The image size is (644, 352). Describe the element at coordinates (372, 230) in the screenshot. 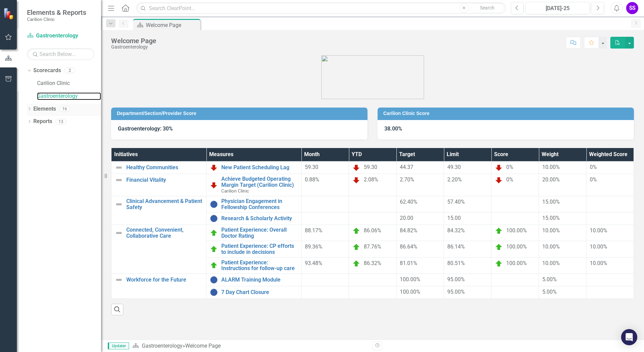

I see `span: 86.06%` at that location.